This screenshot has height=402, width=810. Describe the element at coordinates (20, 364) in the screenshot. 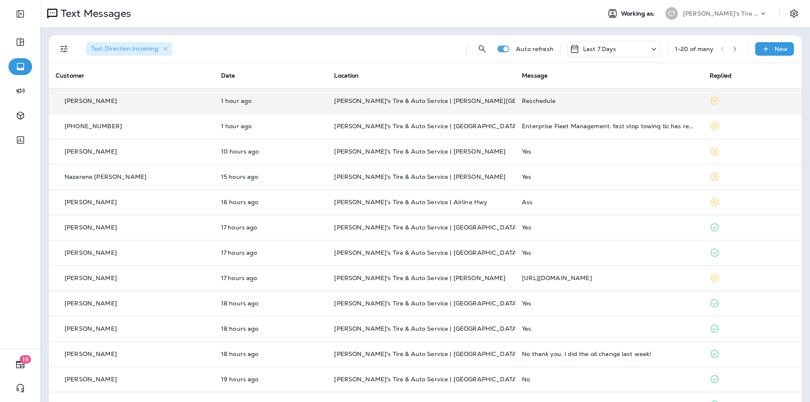

I see `button: 19` at that location.